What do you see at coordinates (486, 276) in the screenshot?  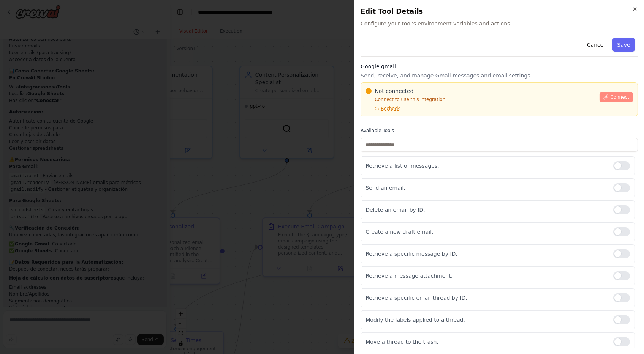 I see `p: Retrieve a message attachment.` at bounding box center [486, 276].